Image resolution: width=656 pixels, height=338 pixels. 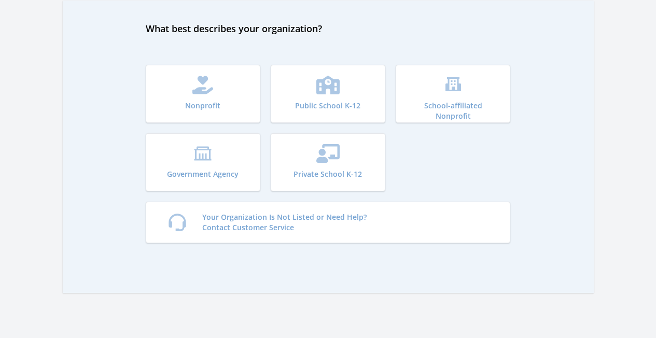 I want to click on button: Private School K-12, so click(x=328, y=162).